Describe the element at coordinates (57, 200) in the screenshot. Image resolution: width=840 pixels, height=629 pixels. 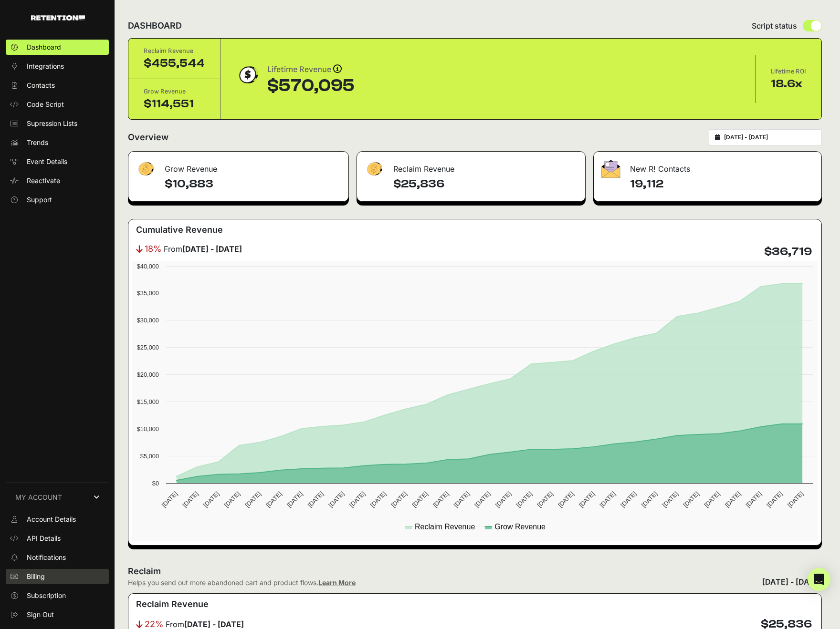
I see `a: Support` at that location.